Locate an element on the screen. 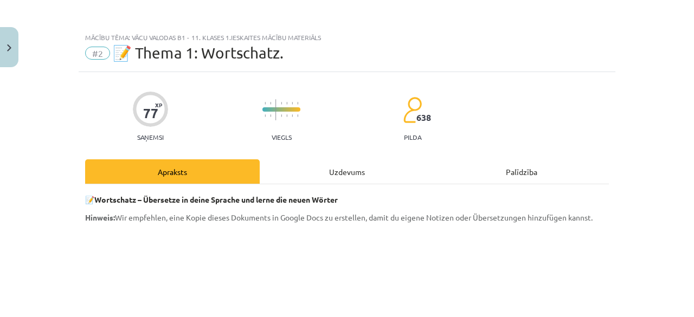 The width and height of the screenshot is (694, 317). span: Wir empfehlen, eine Kopie dieses Dokuments in Google Docs zu erstellen, damit du eigene Notizen o... is located at coordinates (339, 217).